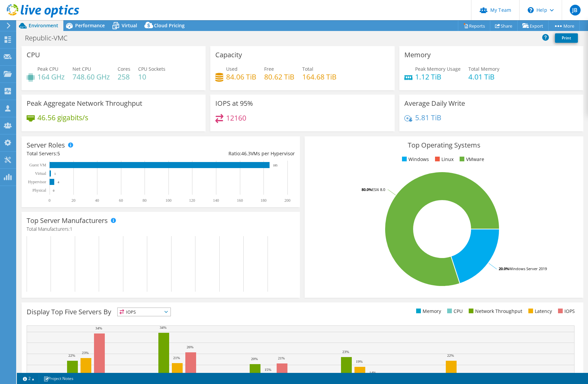  I want to click on text: 40, so click(97, 201).